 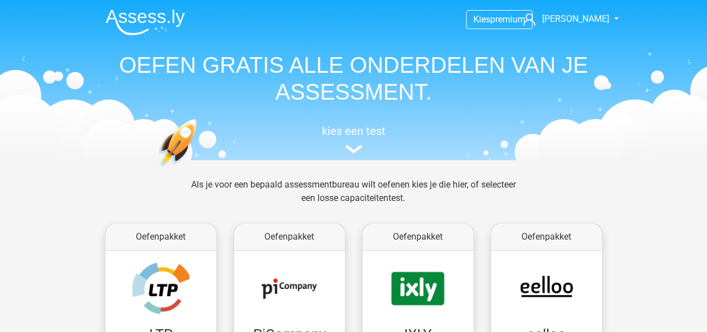 I want to click on img: oefenen, so click(x=199, y=169).